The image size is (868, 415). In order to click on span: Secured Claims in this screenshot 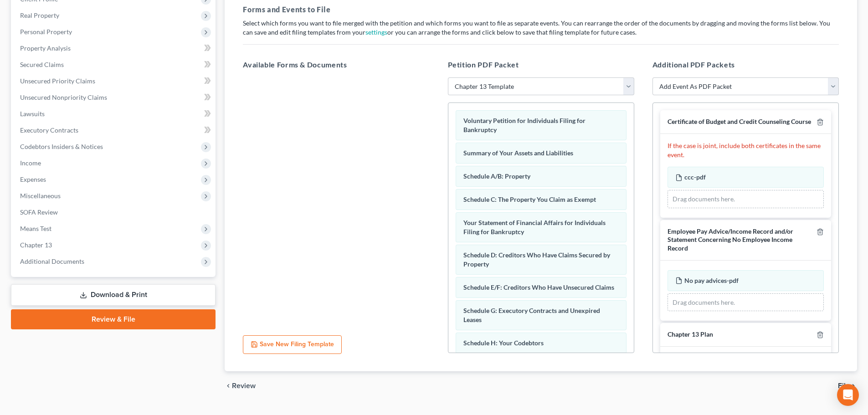, I will do `click(42, 64)`.